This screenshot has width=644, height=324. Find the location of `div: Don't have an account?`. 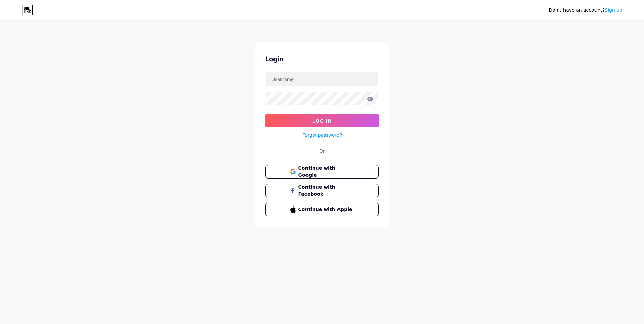

div: Don't have an account? is located at coordinates (586, 10).